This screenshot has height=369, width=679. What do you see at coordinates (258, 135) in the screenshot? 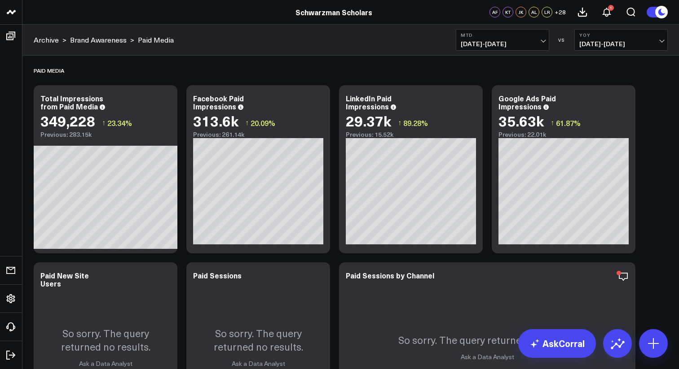
I see `div: Previous: 261.14k` at bounding box center [258, 135].